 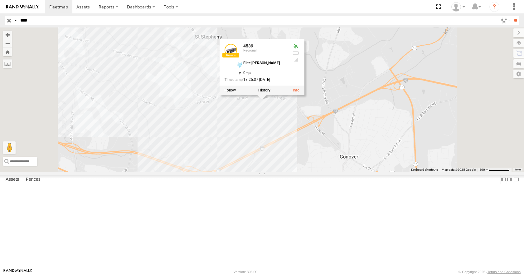 I want to click on div: Date/time of location update, so click(x=256, y=79).